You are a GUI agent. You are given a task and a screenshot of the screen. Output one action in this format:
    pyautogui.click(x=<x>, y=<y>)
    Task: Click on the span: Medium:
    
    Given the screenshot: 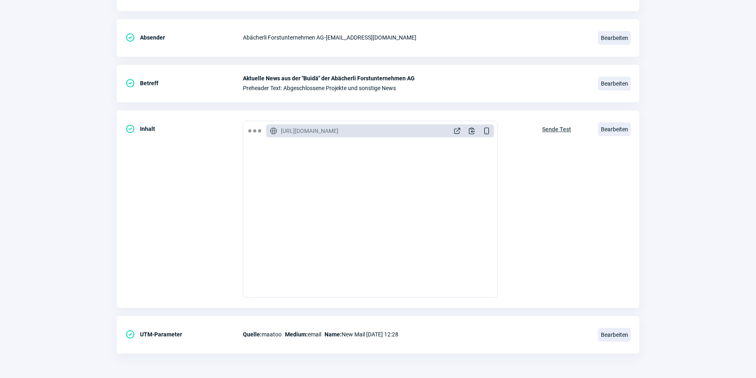 What is the action you would take?
    pyautogui.click(x=296, y=335)
    